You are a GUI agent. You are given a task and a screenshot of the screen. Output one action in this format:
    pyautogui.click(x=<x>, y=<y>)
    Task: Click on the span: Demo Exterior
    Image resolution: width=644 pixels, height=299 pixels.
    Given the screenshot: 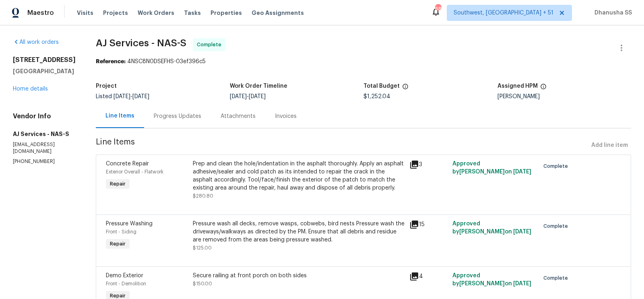 What is the action you would take?
    pyautogui.click(x=125, y=276)
    